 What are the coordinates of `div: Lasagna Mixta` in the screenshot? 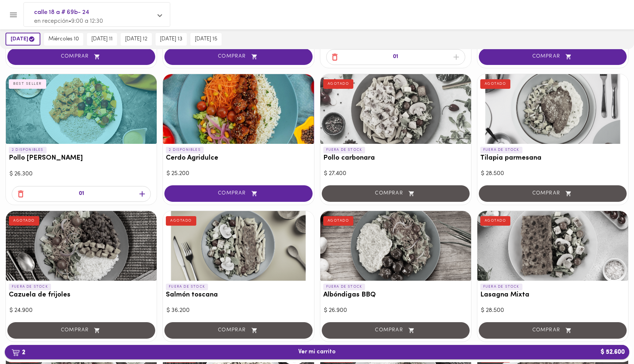 It's located at (553, 246).